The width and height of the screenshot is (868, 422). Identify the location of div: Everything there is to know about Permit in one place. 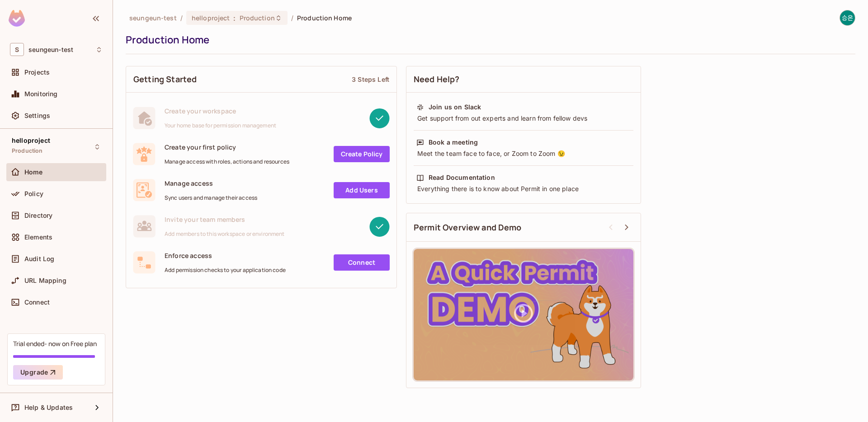
(523, 189).